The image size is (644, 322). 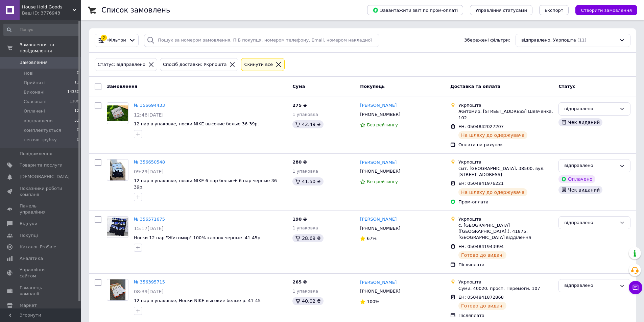 What do you see at coordinates (506, 145) in the screenshot?
I see `div: Оплата на рахунок` at bounding box center [506, 145].